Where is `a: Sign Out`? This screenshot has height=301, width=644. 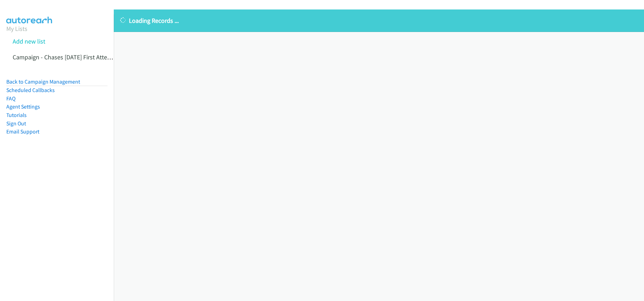 a: Sign Out is located at coordinates (16, 123).